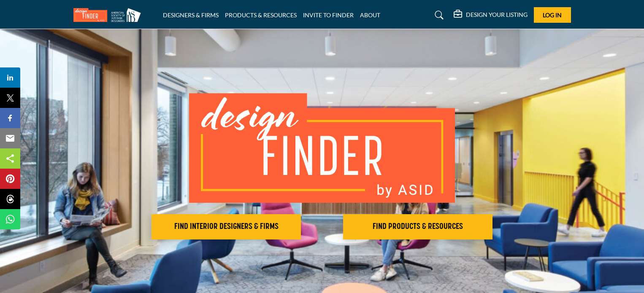  Describe the element at coordinates (226, 227) in the screenshot. I see `button: FIND INTERIOR DESIGNERS & FIRMS` at that location.